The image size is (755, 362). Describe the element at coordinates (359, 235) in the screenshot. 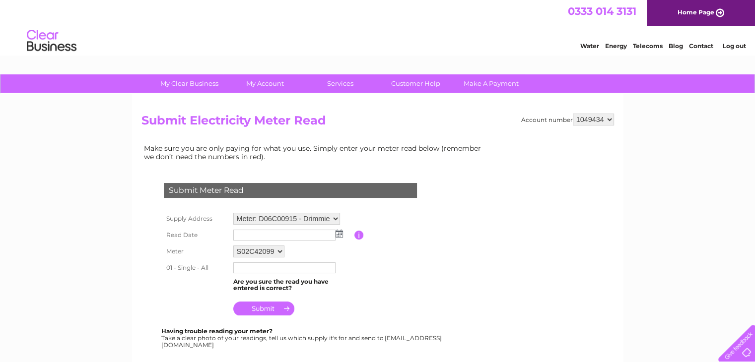

I see `input: Information` at that location.